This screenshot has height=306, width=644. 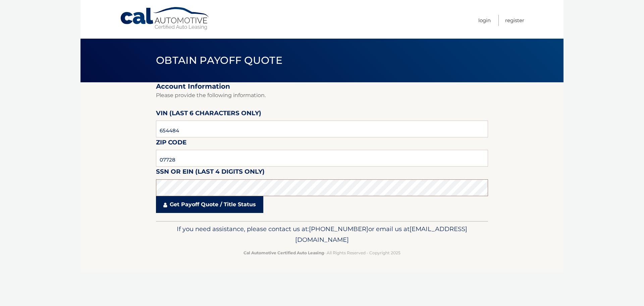 I want to click on a: Login, so click(x=484, y=20).